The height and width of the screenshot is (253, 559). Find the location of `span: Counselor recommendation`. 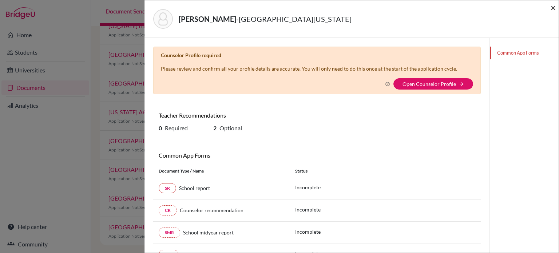

span: Counselor recommendation is located at coordinates (212, 210).